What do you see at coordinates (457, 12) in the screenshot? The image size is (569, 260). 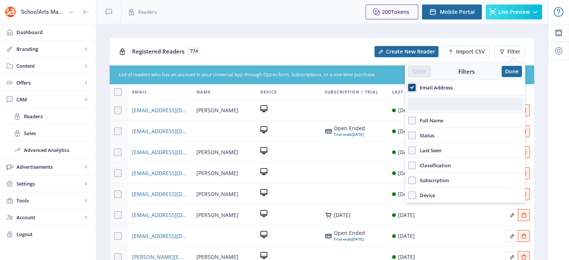 I see `span: Mobile Portal` at bounding box center [457, 12].